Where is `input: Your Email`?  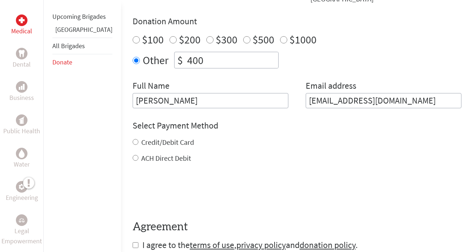
input: Your Email is located at coordinates (383, 100).